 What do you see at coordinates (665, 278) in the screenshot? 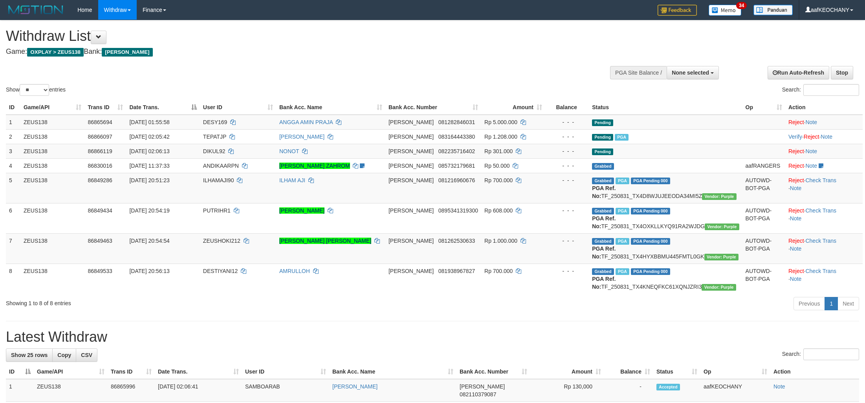
I see `td: TF_250831_TX4KNEQFKC61XQNJZRI3` at bounding box center [665, 278].